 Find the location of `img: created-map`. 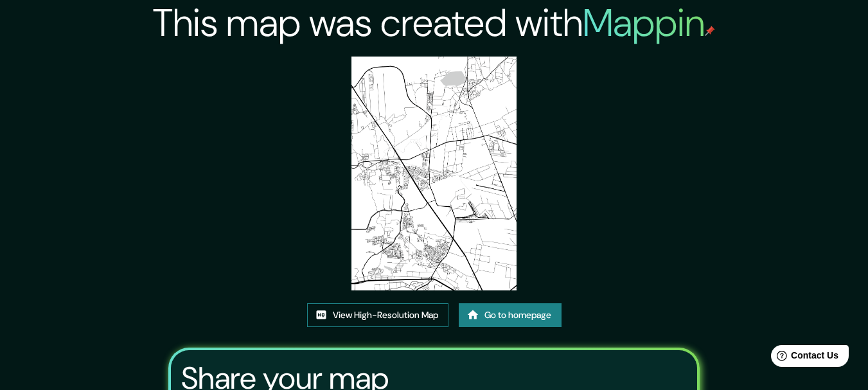

img: created-map is located at coordinates (434, 174).